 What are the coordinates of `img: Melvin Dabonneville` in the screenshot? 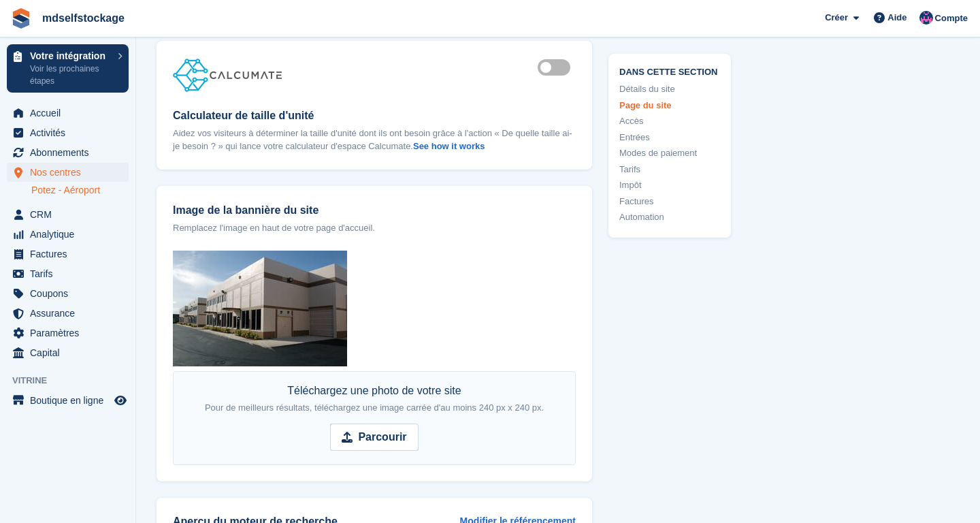 It's located at (927, 18).